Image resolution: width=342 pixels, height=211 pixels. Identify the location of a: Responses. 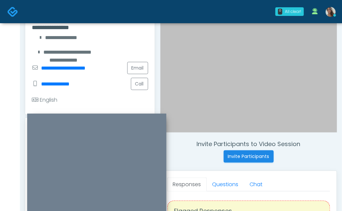
(187, 185).